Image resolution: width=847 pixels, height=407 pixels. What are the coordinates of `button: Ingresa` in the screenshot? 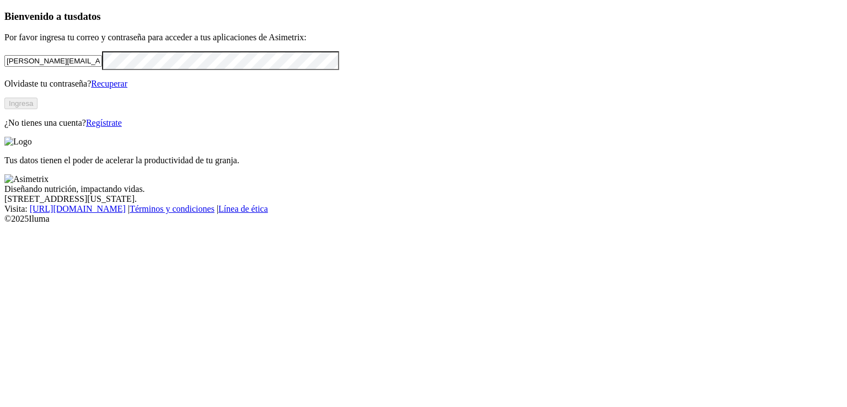 It's located at (21, 103).